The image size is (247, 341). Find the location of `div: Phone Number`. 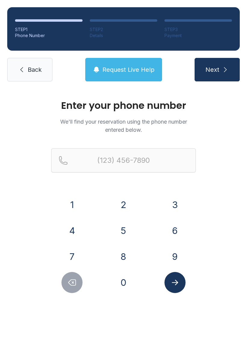

div: Phone Number is located at coordinates (49, 36).